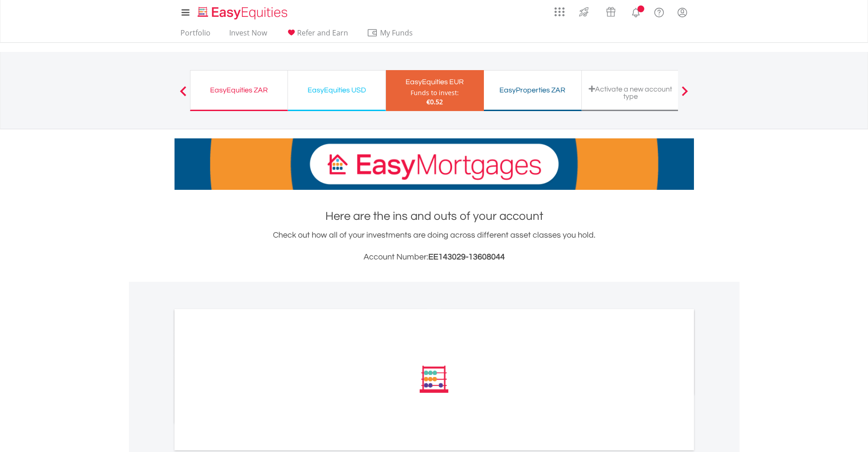  Describe the element at coordinates (611, 10) in the screenshot. I see `a: Vouchers` at that location.